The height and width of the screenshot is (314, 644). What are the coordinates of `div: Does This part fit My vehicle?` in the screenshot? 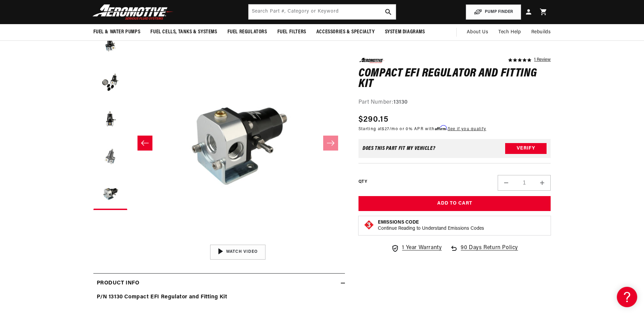 It's located at (399, 148).